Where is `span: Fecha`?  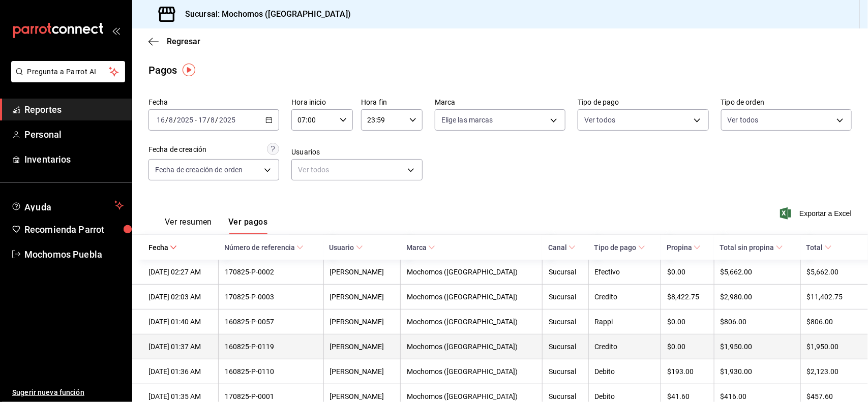
span: Fecha is located at coordinates (163, 247).